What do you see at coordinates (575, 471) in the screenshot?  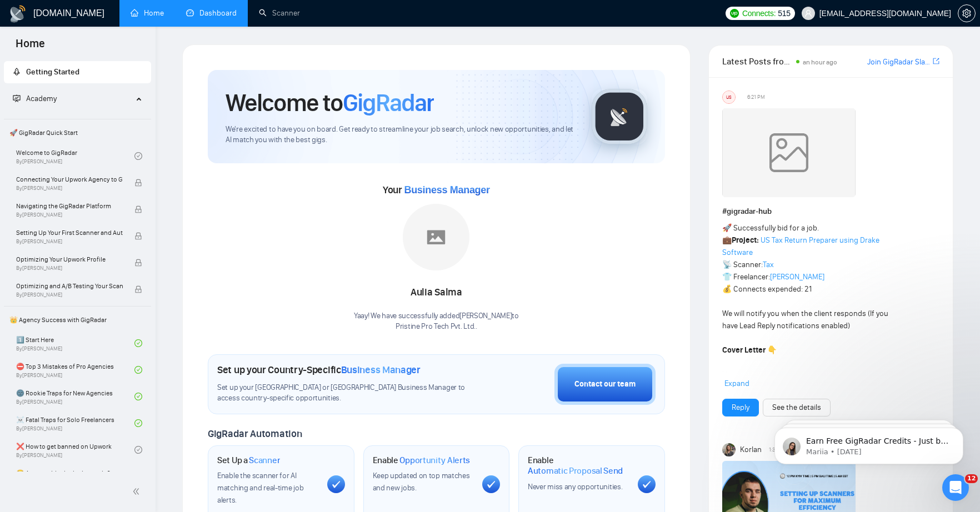 I see `span: Automatic Proposal Send` at bounding box center [575, 471].